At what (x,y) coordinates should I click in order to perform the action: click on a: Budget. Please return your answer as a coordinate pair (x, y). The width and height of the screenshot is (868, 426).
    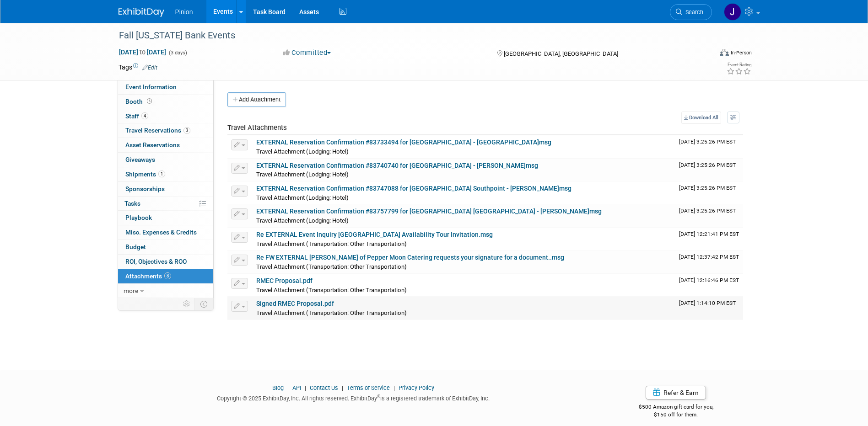
    Looking at the image, I should click on (166, 247).